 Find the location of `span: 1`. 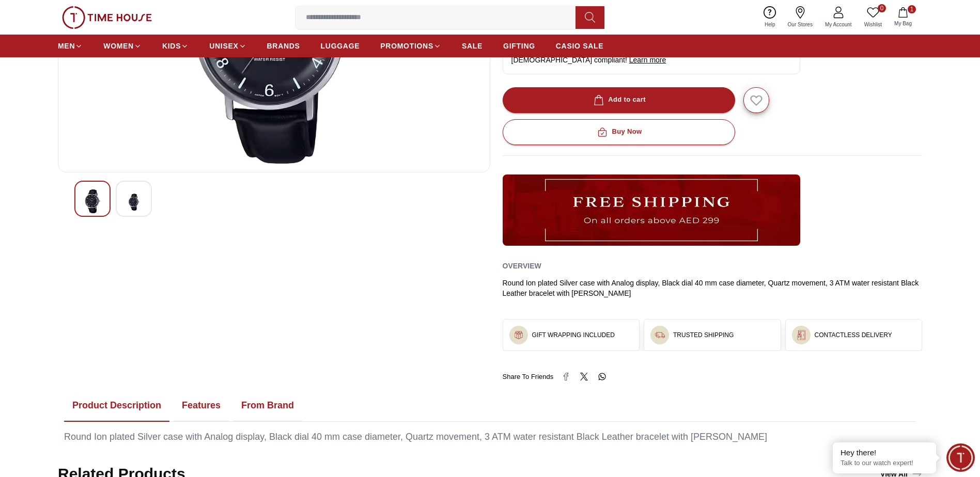

span: 1 is located at coordinates (911, 10).